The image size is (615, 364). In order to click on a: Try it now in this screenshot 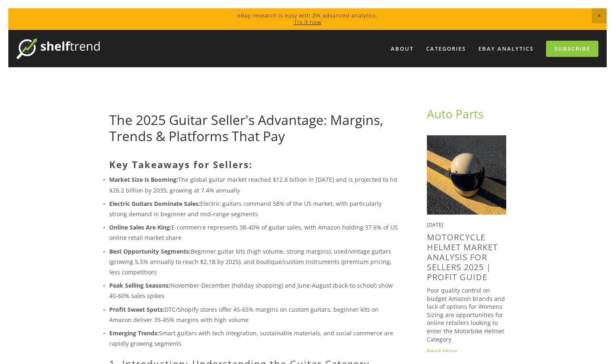, I will do `click(308, 22)`.